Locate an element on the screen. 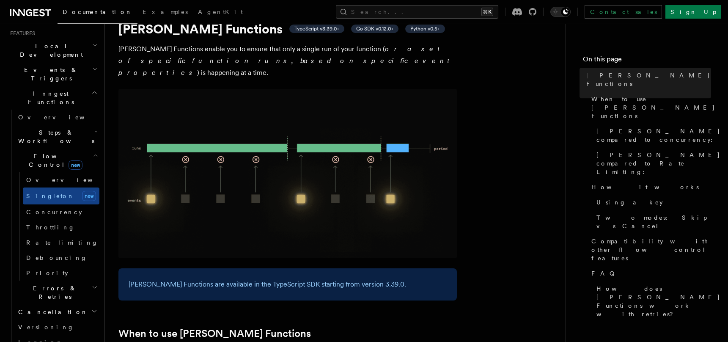 Image resolution: width=728 pixels, height=342 pixels. a: Examples is located at coordinates (165, 13).